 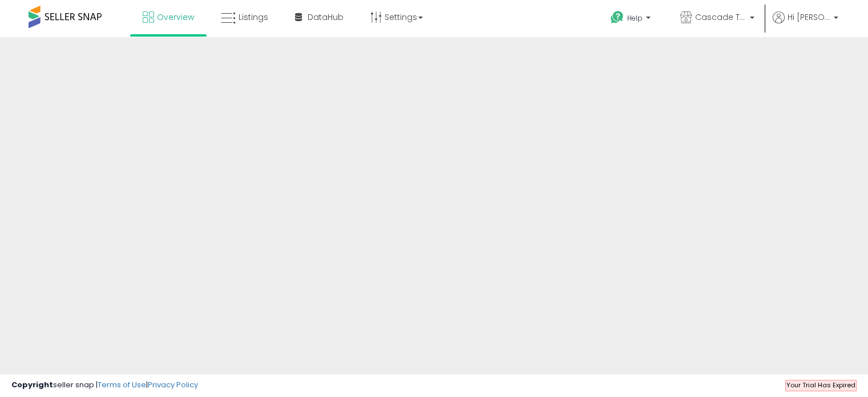 I want to click on i: Get Help, so click(x=617, y=17).